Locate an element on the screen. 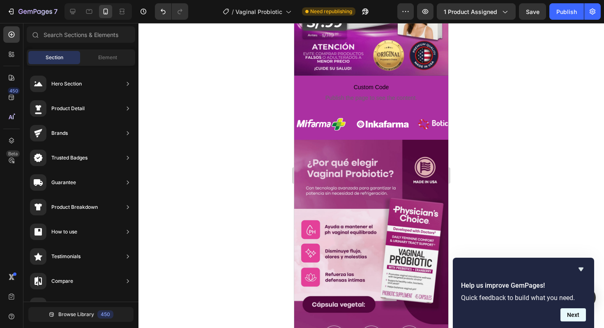  button: Hide survey is located at coordinates (581, 269).